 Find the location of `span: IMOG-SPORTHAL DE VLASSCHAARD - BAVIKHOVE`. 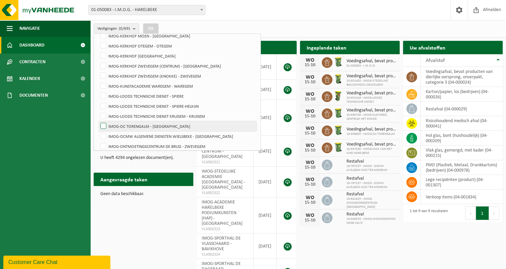

span: IMOG-SPORTHAL DE VLASSCHAARD - BAVIKHOVE is located at coordinates (221, 243).